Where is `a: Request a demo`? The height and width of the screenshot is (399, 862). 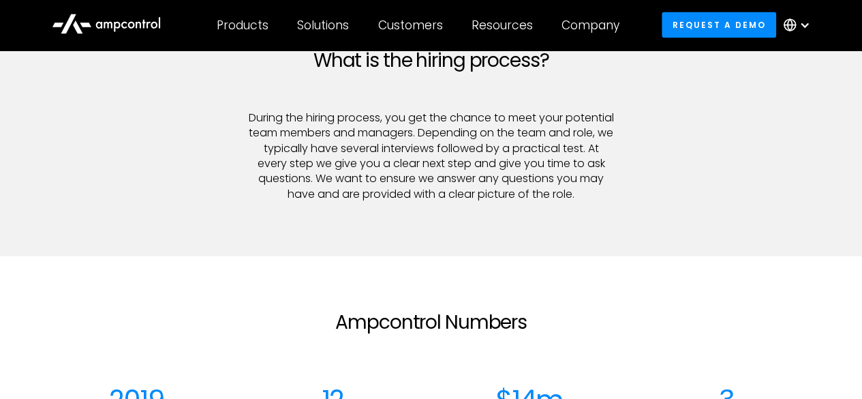 a: Request a demo is located at coordinates (719, 25).